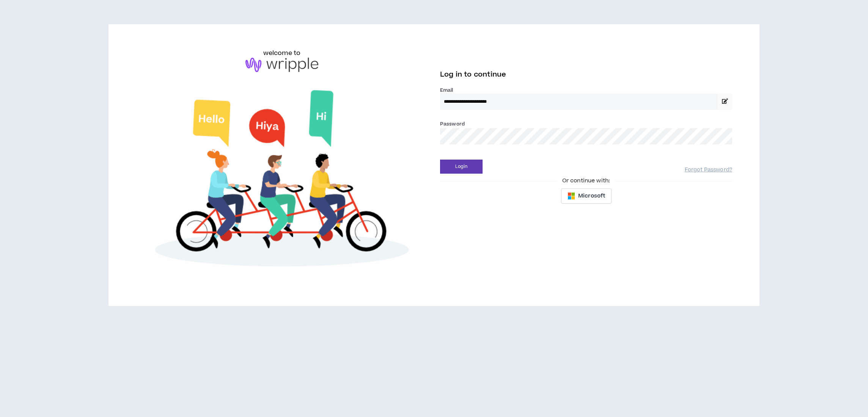  Describe the element at coordinates (473, 75) in the screenshot. I see `span: Log in to continue` at that location.